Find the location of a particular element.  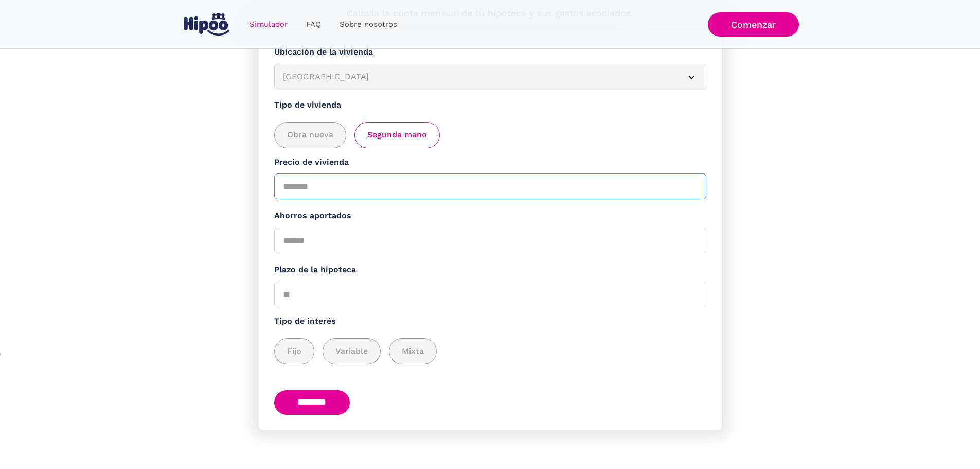

span: Fijo is located at coordinates (294, 352).